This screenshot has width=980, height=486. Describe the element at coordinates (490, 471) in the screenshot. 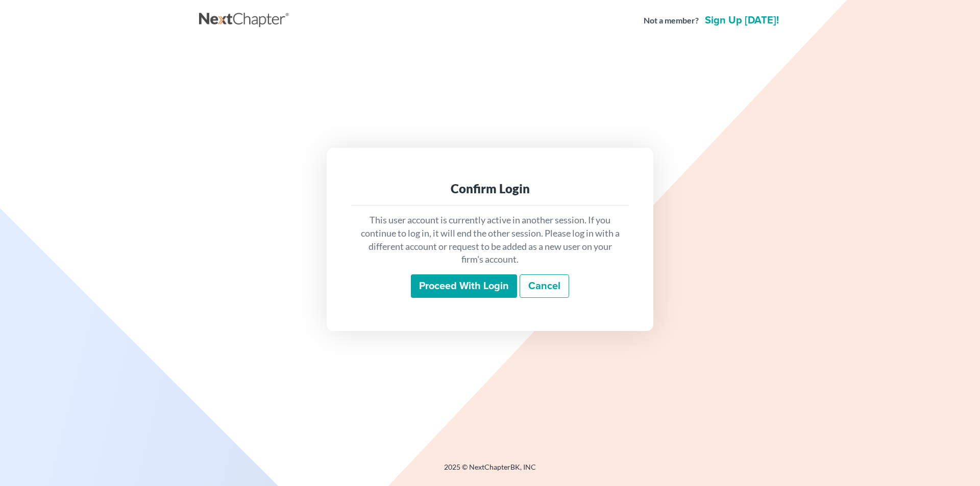

I see `div: 2025 © NextChapterBK, INC` at that location.